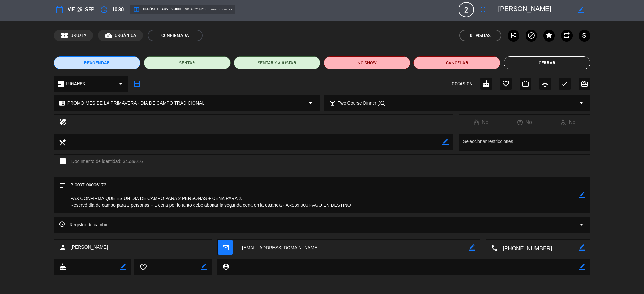 The height and width of the screenshot is (294, 644). What do you see at coordinates (97, 62) in the screenshot?
I see `span: REAGENDAR` at bounding box center [97, 62].